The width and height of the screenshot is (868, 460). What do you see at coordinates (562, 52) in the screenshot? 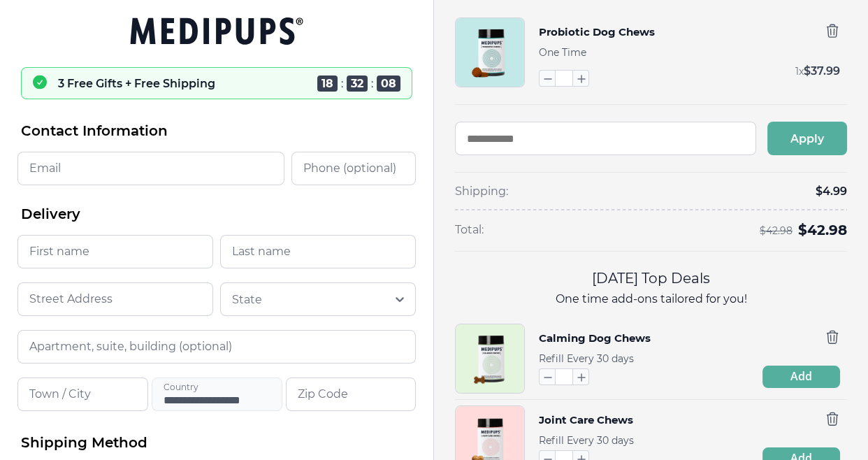
I see `span: One Time` at bounding box center [562, 52].